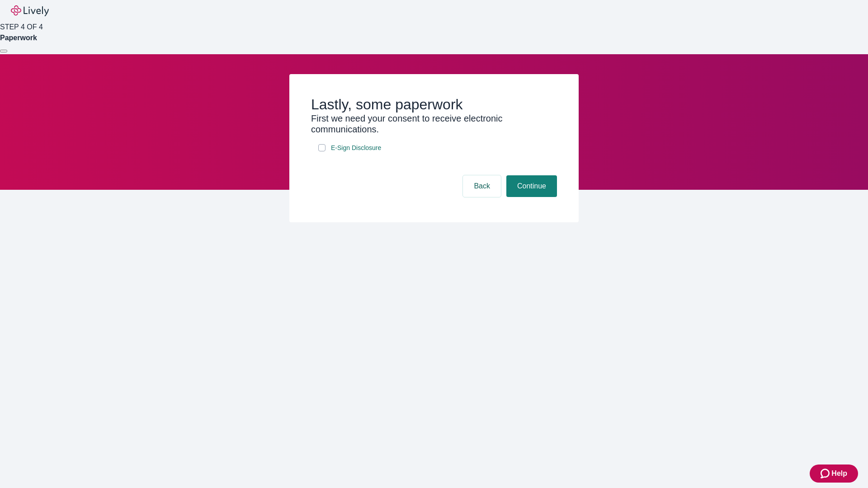 The height and width of the screenshot is (488, 868). What do you see at coordinates (30, 11) in the screenshot?
I see `img: Lively` at bounding box center [30, 11].